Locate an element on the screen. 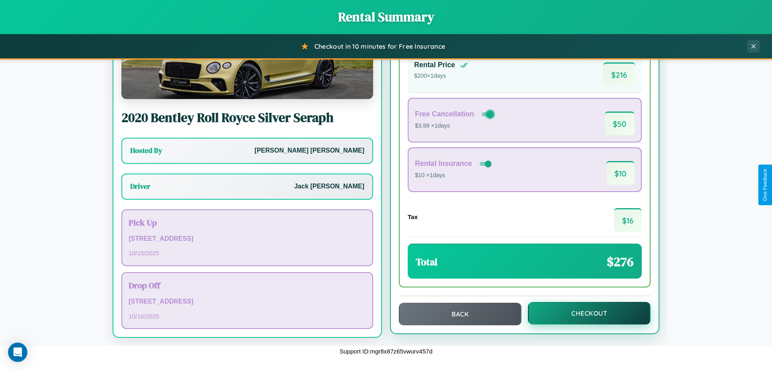 Image resolution: width=772 pixels, height=370 pixels. div: Open Intercom Messenger is located at coordinates (18, 352).